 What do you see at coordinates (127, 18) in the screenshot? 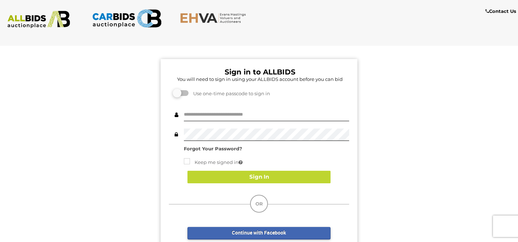
I see `img: CARBIDS.com.au` at bounding box center [127, 18].